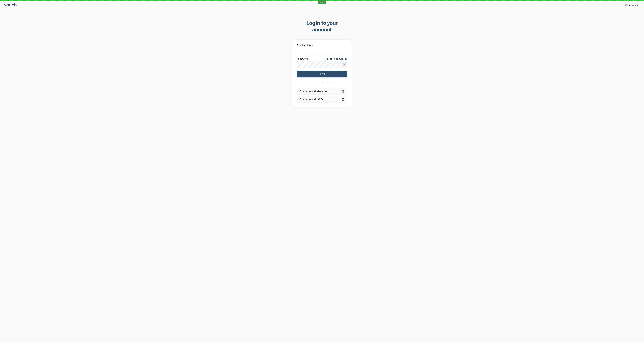 This screenshot has width=644, height=343. I want to click on a: Continue with SSO, so click(322, 99).